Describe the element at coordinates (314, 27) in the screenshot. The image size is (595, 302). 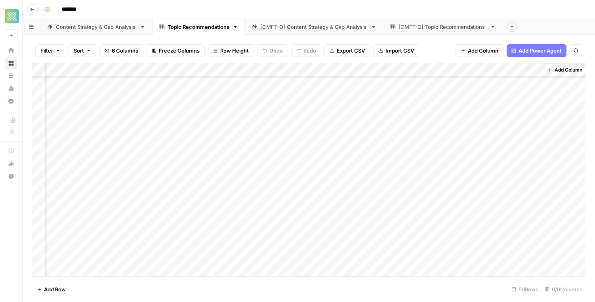
I see `a: [CMFT-Q] Content Strategy & Gap Analysis` at that location.